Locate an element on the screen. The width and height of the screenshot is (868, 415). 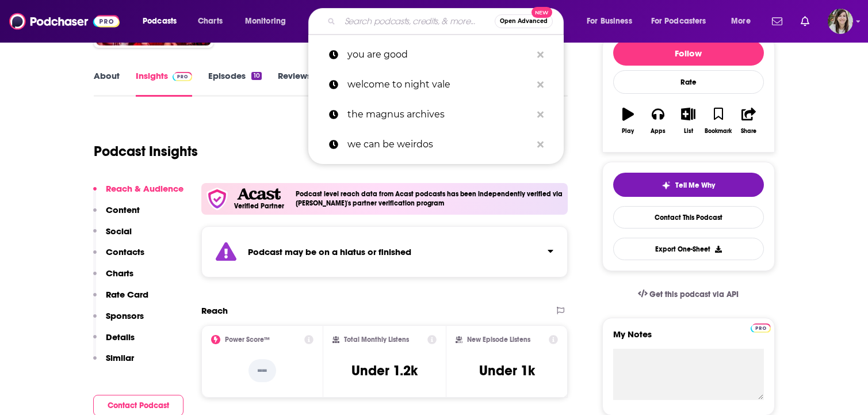
a: the magnus archives is located at coordinates (436, 115).